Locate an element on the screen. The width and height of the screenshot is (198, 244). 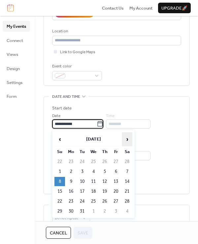
td: 20 is located at coordinates (116, 191).